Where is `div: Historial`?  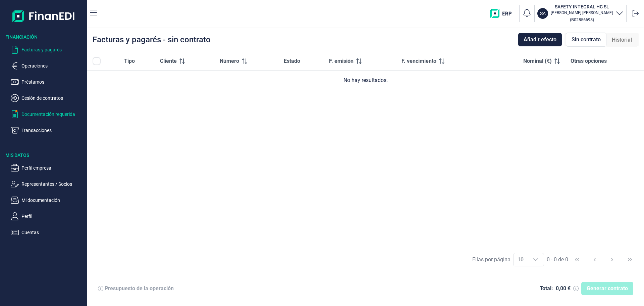
div: Historial is located at coordinates (622, 40).